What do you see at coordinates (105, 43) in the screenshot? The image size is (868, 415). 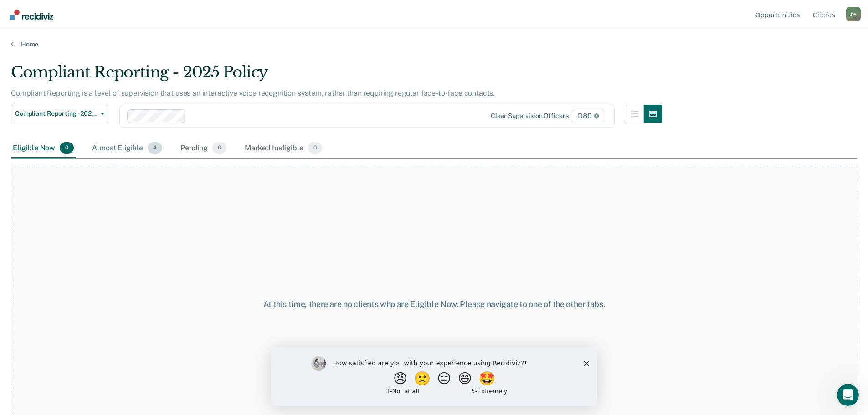 I see `div: 1 - Not at all` at bounding box center [105, 43].